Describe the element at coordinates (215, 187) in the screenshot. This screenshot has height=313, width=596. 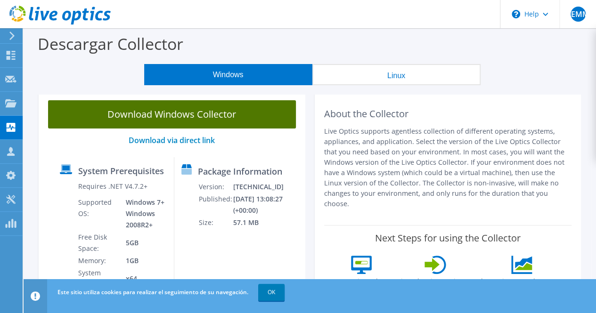
I see `td: Version:` at that location.